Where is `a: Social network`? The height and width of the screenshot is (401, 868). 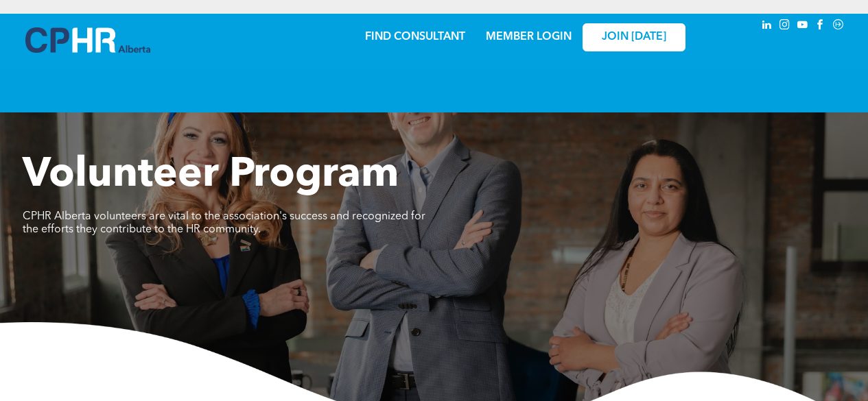
a: Social network is located at coordinates (838, 26).